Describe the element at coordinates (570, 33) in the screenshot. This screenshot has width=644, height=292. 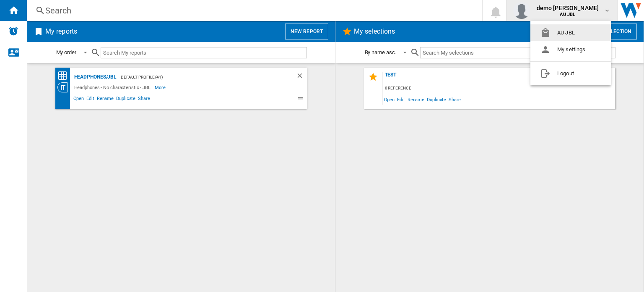
I see `md-menu-item: AU JBL` at that location.